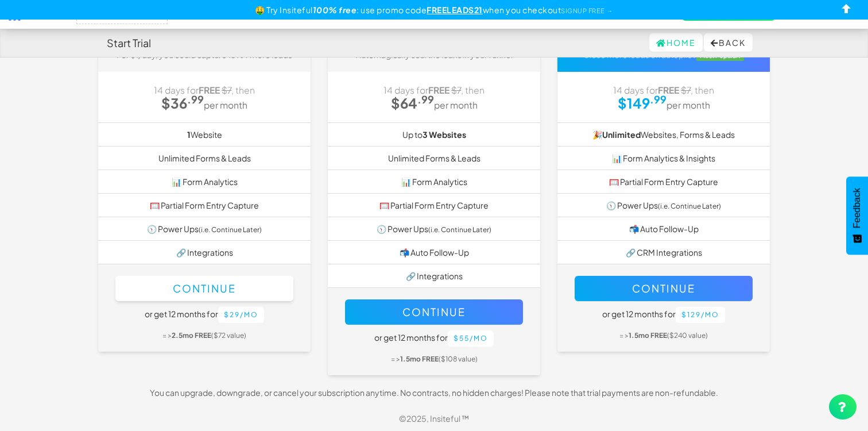 Image resolution: width=868 pixels, height=431 pixels. I want to click on button: $55/mo, so click(470, 338).